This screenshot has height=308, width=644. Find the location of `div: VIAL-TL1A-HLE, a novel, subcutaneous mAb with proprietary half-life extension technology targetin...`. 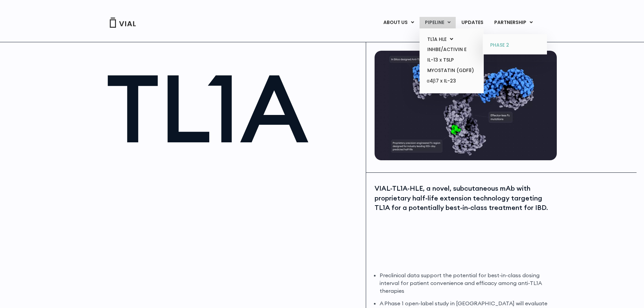

div: VIAL-TL1A-HLE, a novel, subcutaneous mAb with proprietary half-life extension technology targetin... is located at coordinates (465, 198).